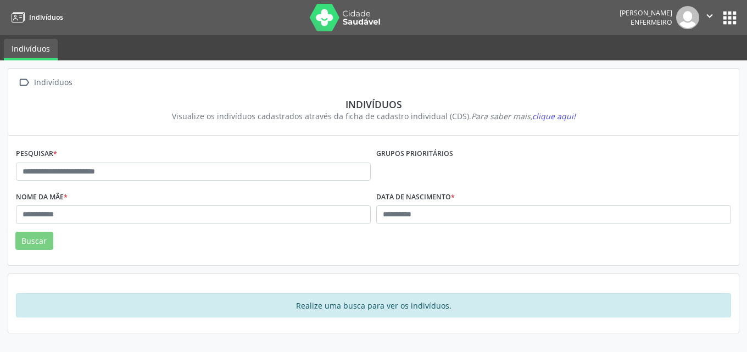 This screenshot has width=747, height=352. What do you see at coordinates (374, 306) in the screenshot?
I see `div: Realize uma busca para ver os indivíduos.` at bounding box center [374, 306].